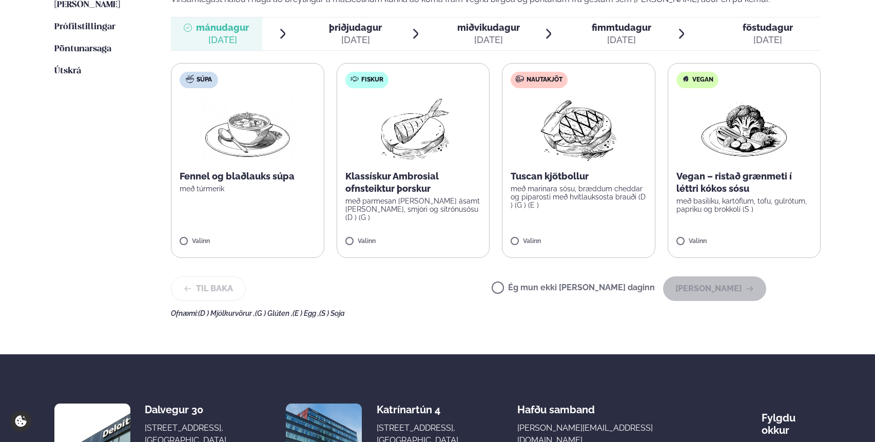 Image resolution: width=875 pixels, height=442 pixels. Describe the element at coordinates (306, 313) in the screenshot. I see `span: (E ) Egg ,` at that location.